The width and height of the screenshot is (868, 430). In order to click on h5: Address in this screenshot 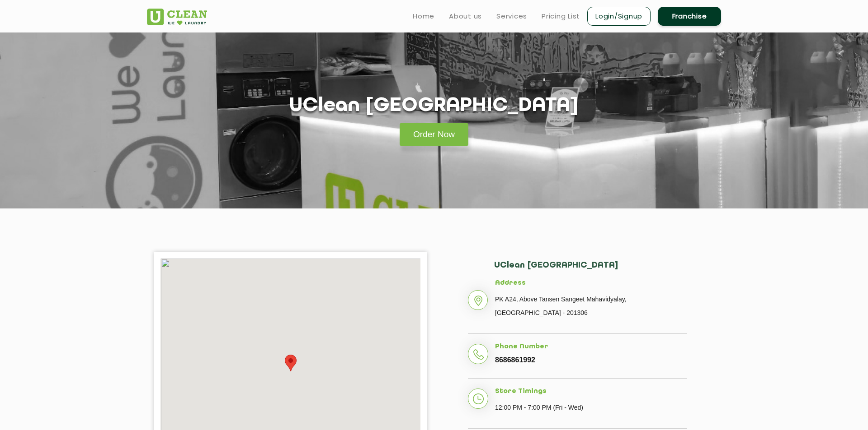, I will do `click(591, 284)`.